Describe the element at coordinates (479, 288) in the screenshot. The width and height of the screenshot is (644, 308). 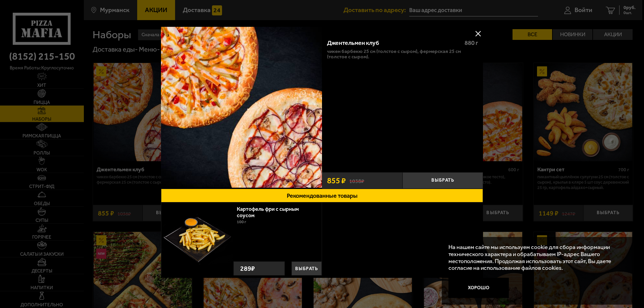
I see `button: Хорошо` at that location.